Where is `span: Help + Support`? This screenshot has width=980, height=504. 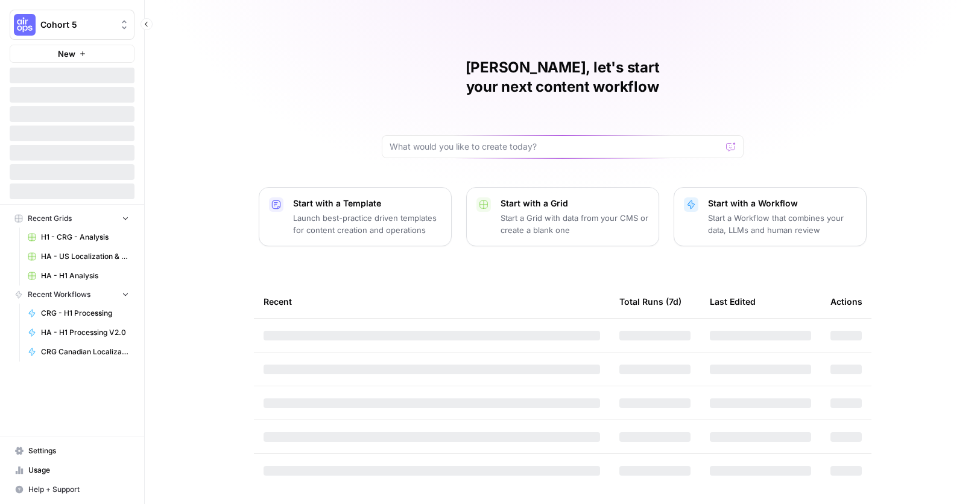
span: Help + Support is located at coordinates (78, 489).